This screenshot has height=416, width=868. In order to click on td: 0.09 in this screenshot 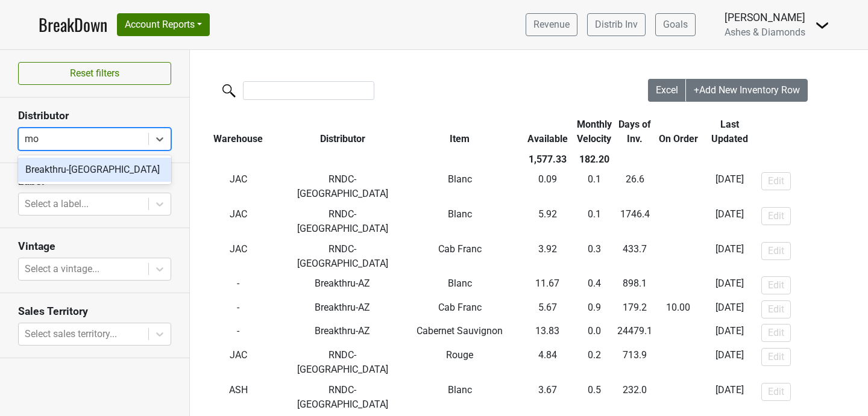, I will do `click(547, 187)`.